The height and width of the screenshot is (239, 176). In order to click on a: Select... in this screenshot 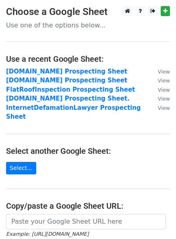, I will do `click(21, 168)`.